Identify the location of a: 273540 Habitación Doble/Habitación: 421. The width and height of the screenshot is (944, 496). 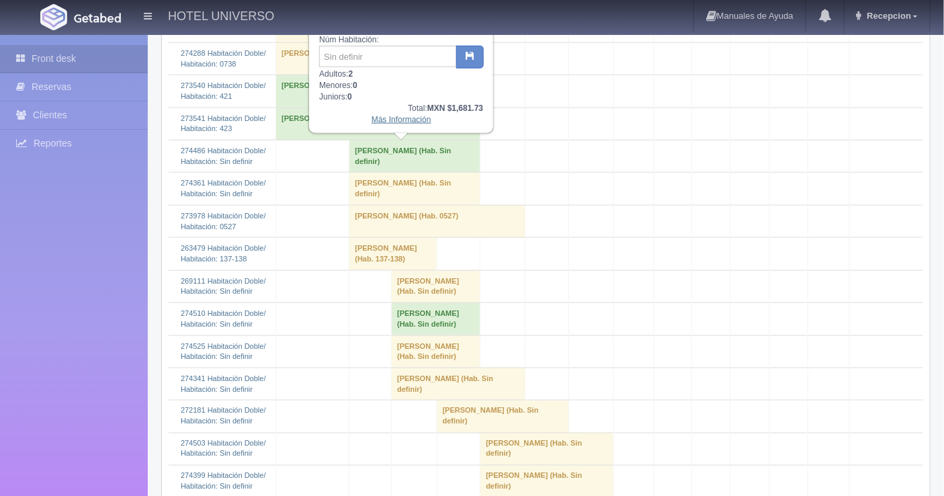
(223, 91).